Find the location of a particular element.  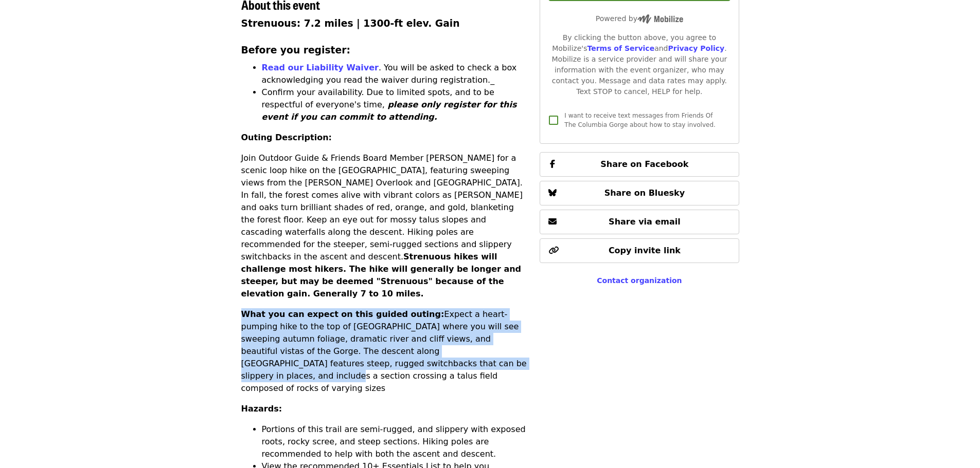

strong: Outing Description: is located at coordinates (287, 138).